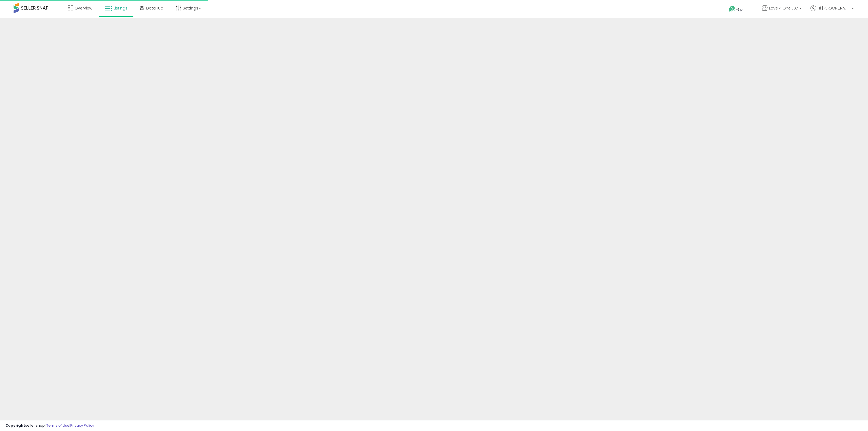 Image resolution: width=868 pixels, height=431 pixels. I want to click on span: Love 4 One LLC, so click(783, 8).